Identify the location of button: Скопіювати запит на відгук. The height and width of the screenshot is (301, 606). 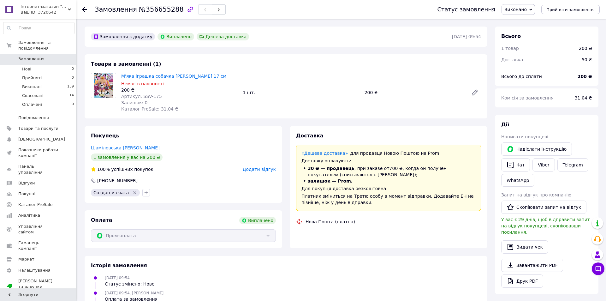
(544, 207).